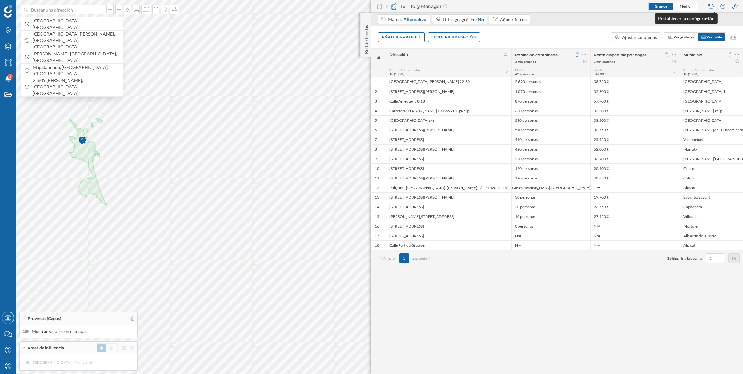  What do you see at coordinates (691, 74) in the screenshot?
I see `span: 18 (100%)` at bounding box center [691, 74].